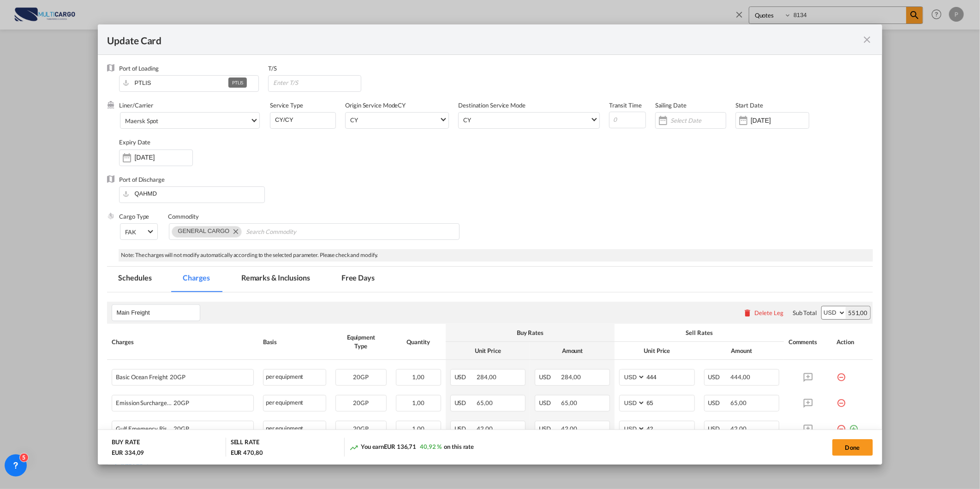 The width and height of the screenshot is (980, 489). What do you see at coordinates (166, 376) in the screenshot?
I see `div: Basic Ocean Freight` at bounding box center [166, 376].